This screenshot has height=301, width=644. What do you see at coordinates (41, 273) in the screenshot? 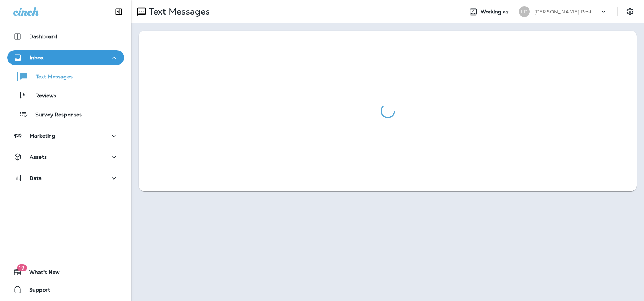
I see `span: What's New` at bounding box center [41, 273].